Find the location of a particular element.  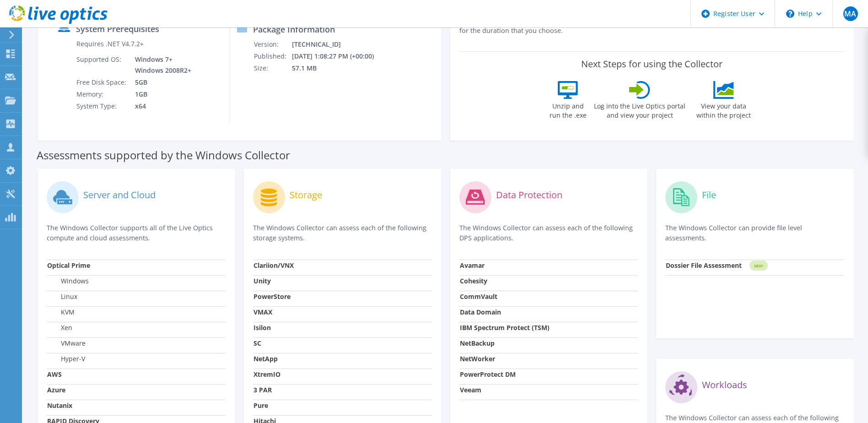

td: Supported OS: is located at coordinates (102, 65).